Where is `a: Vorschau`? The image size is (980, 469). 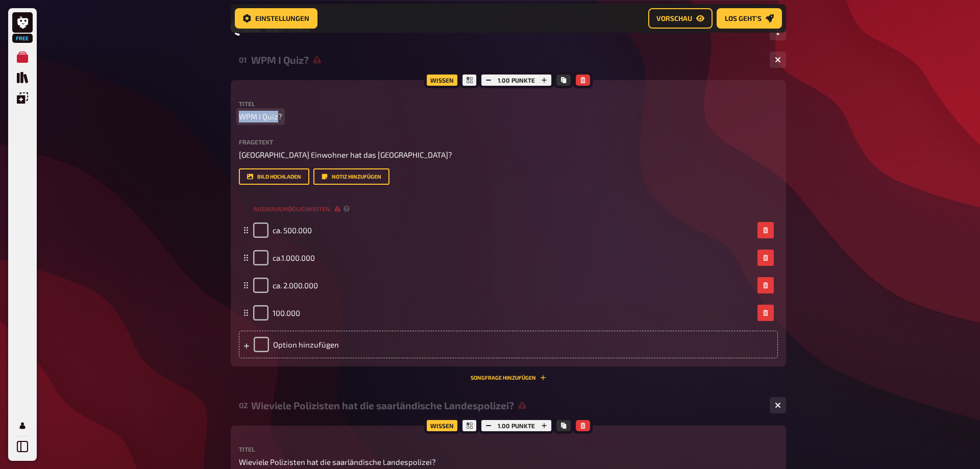
a: Vorschau is located at coordinates (680, 18).